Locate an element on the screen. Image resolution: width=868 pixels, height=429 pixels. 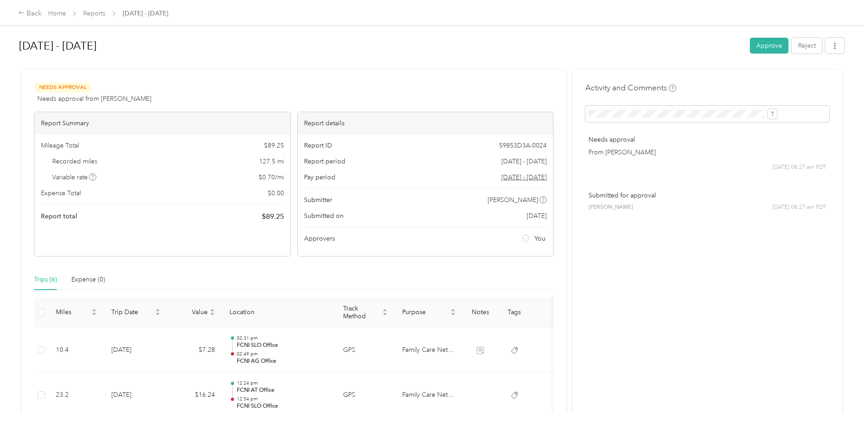
span: Pay period is located at coordinates (319, 177).